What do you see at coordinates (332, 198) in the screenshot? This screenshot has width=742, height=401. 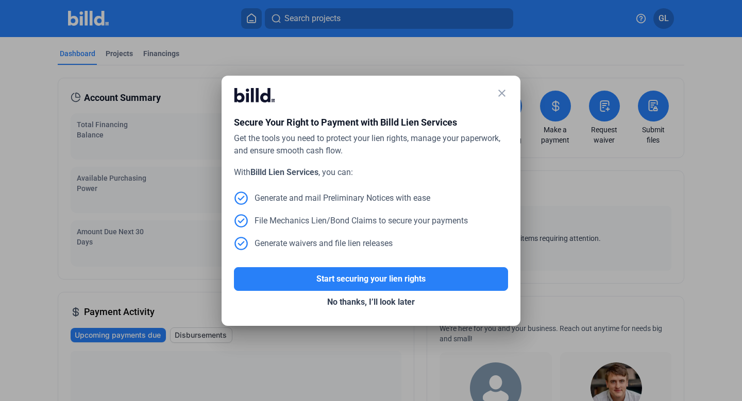 I see `div: Generate and mail Preliminary Notices with ease` at bounding box center [332, 198].